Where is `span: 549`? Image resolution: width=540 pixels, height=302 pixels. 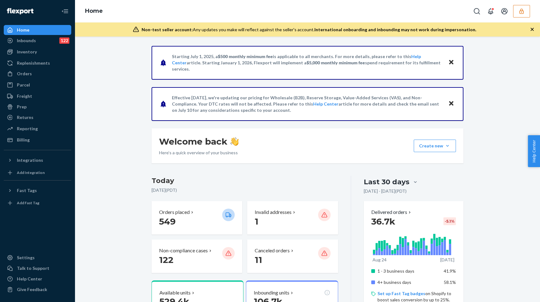
span: 549 is located at coordinates (167, 222).